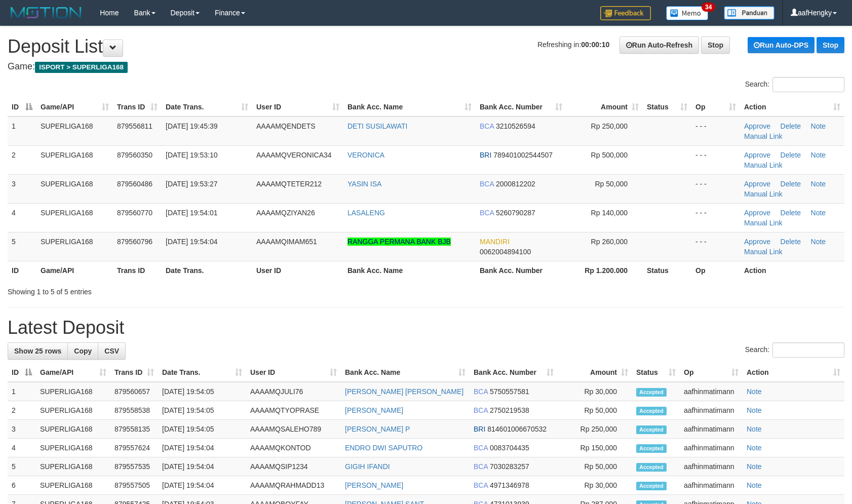  What do you see at coordinates (495, 242) in the screenshot?
I see `span: MANDIRI` at bounding box center [495, 242].